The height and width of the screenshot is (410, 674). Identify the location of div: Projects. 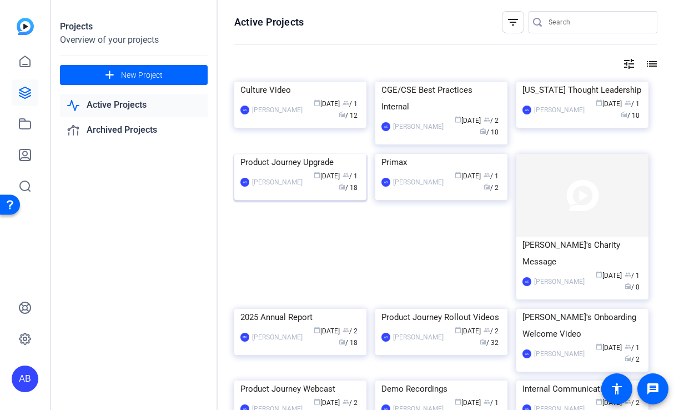
(134, 27).